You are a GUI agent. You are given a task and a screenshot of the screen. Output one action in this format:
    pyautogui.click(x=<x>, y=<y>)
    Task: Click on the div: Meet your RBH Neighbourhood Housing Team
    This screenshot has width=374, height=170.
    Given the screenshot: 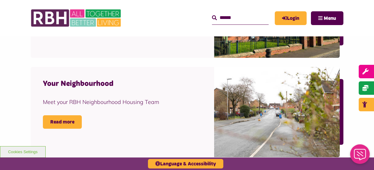 What is the action you would take?
    pyautogui.click(x=104, y=102)
    